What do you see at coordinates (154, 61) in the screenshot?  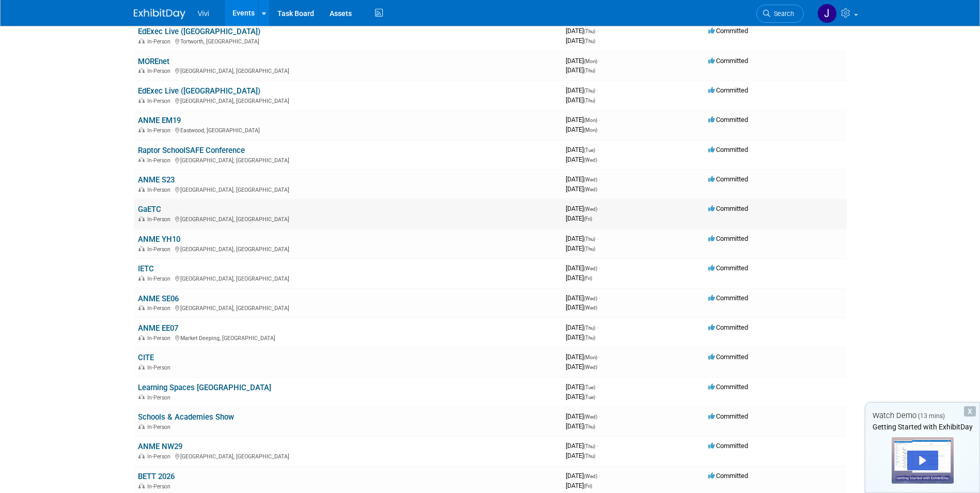 I see `a: MOREnet` at bounding box center [154, 61].